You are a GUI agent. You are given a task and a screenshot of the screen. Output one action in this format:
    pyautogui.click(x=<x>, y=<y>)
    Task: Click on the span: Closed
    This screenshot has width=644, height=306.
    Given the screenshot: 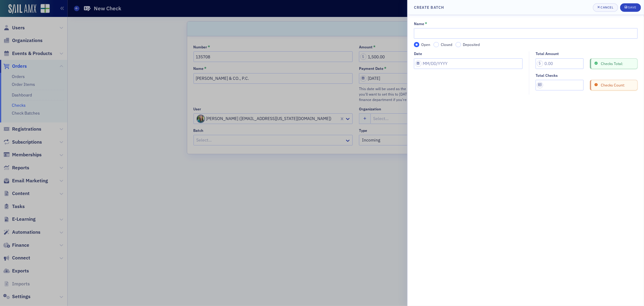 What is the action you would take?
    pyautogui.click(x=447, y=44)
    